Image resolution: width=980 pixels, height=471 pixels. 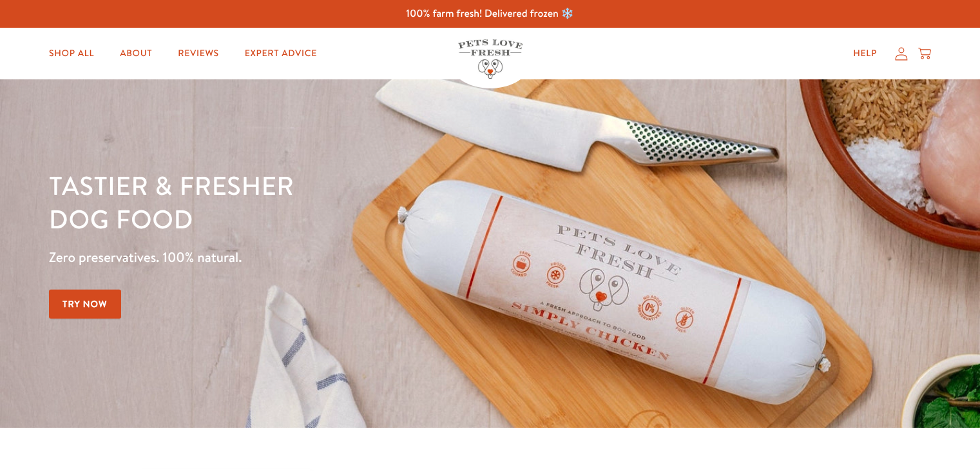 I want to click on h1: Tastier & fresher dog food, so click(x=343, y=202).